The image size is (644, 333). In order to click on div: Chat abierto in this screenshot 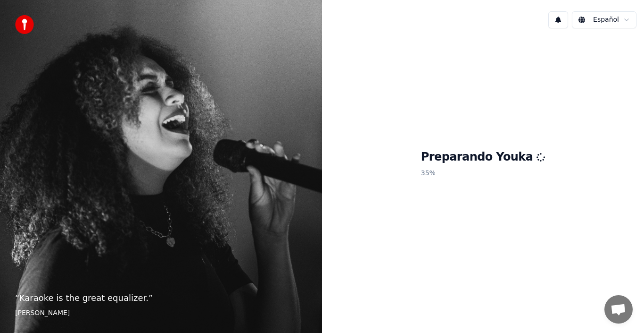, I will do `click(618, 309)`.